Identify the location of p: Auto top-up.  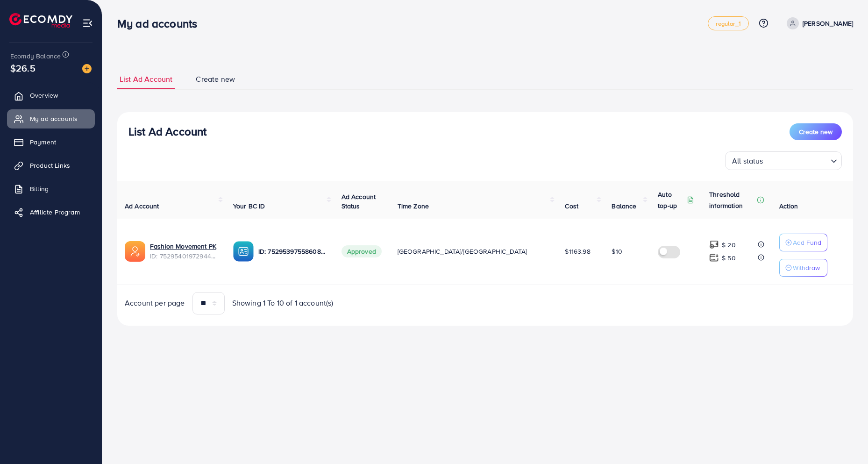
(671, 199).